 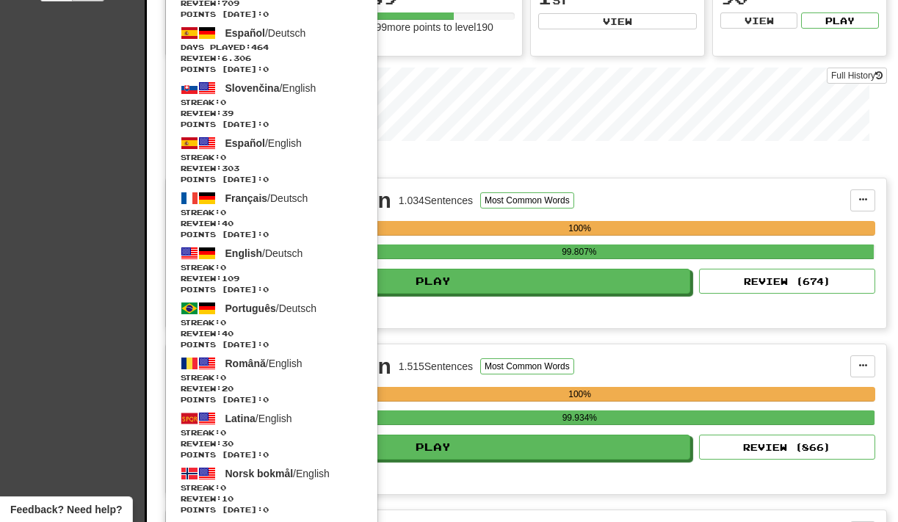 I want to click on span: Review: 39, so click(x=272, y=113).